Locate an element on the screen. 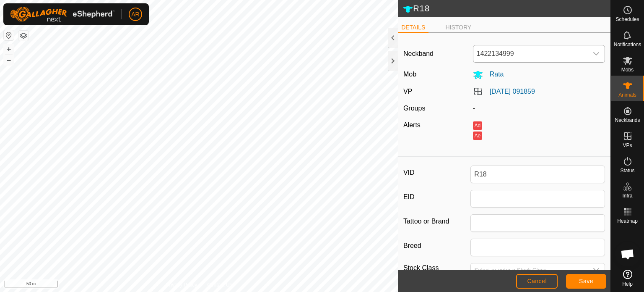 This screenshot has width=644, height=292. label: Tattoo or Brand is located at coordinates (437, 221).